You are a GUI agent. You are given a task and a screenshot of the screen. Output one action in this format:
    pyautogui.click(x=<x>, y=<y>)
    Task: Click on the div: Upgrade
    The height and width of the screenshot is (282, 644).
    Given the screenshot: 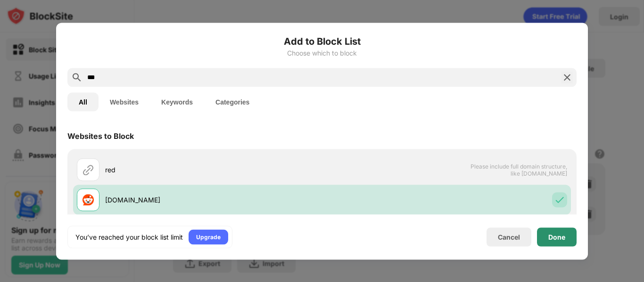 What is the action you would take?
    pyautogui.click(x=208, y=237)
    